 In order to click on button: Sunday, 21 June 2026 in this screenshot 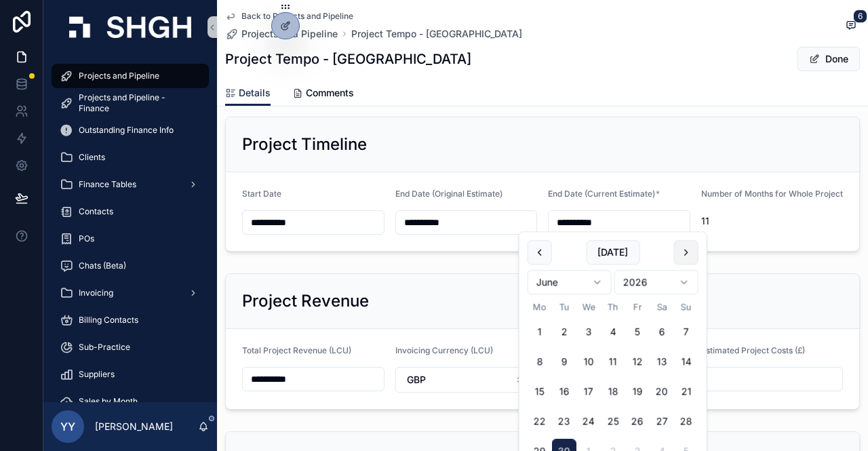, I will do `click(687, 392)`.